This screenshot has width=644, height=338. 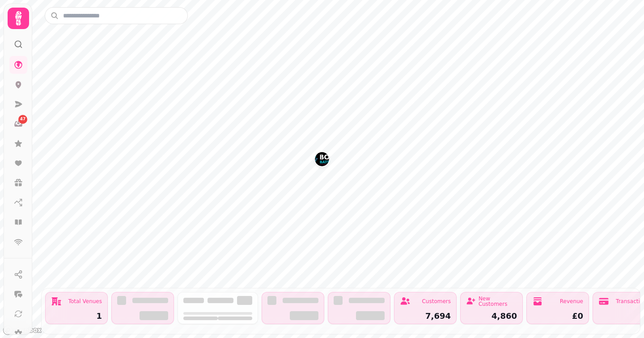 I want to click on div: 7,694, so click(x=425, y=316).